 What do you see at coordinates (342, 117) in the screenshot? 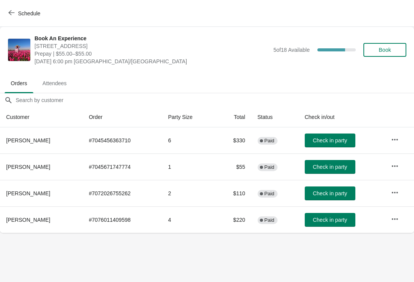
I see `th: Check in/out` at bounding box center [342, 117].